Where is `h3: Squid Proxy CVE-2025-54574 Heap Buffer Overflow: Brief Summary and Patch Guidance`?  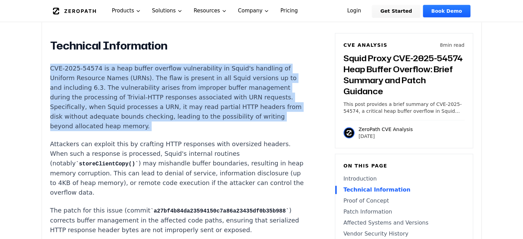
h3: Squid Proxy CVE-2025-54574 Heap Buffer Overflow: Brief Summary and Patch Guidance is located at coordinates (404, 75).